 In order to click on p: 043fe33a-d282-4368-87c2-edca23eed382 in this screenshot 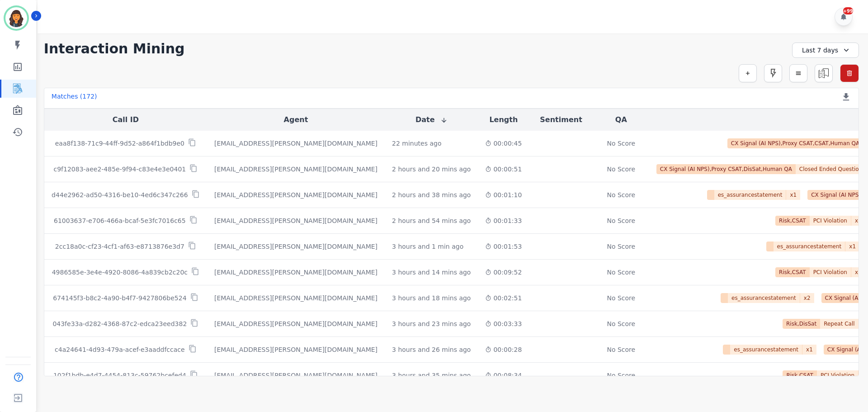, I will do `click(120, 324)`.